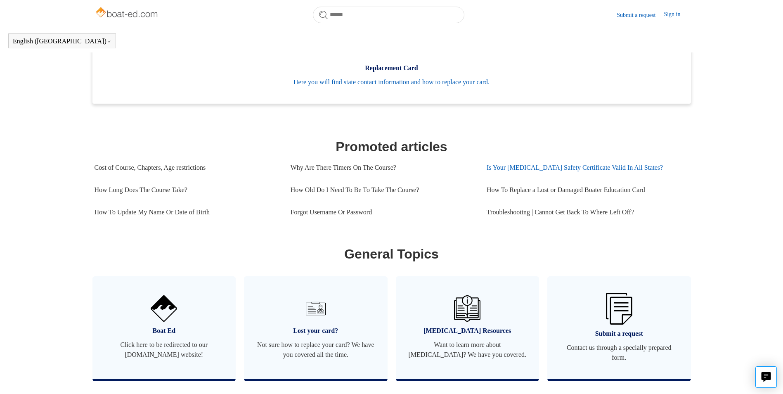  What do you see at coordinates (584, 190) in the screenshot?
I see `a: How To Replace a Lost or Damaged Boater Education Card` at bounding box center [584, 190].